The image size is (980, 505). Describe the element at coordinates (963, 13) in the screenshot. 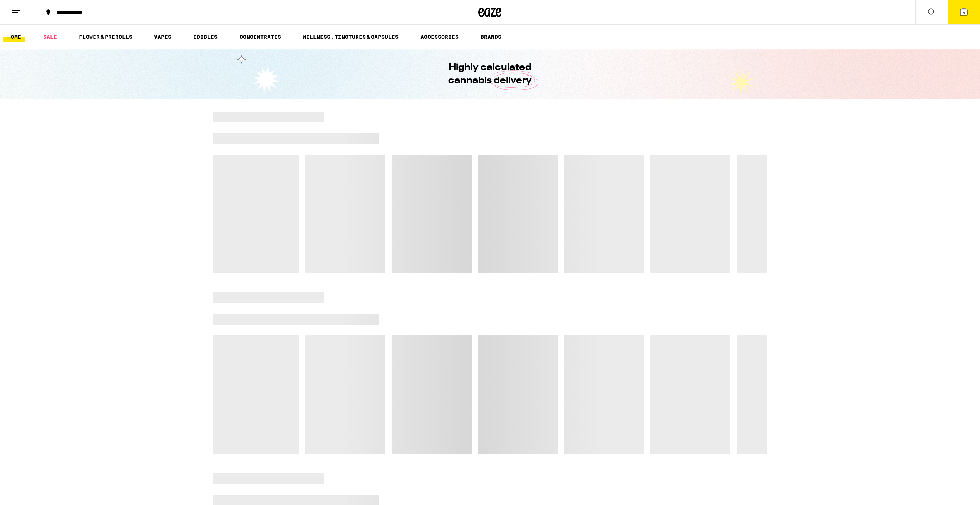

I see `span: 5` at that location.